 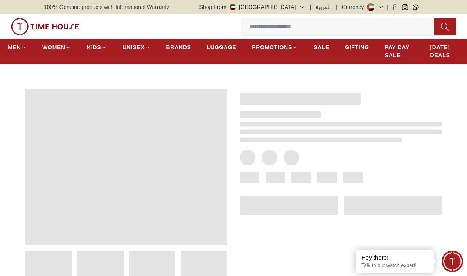 What do you see at coordinates (233, 7) in the screenshot?
I see `img: United Arab Emirates` at bounding box center [233, 7].